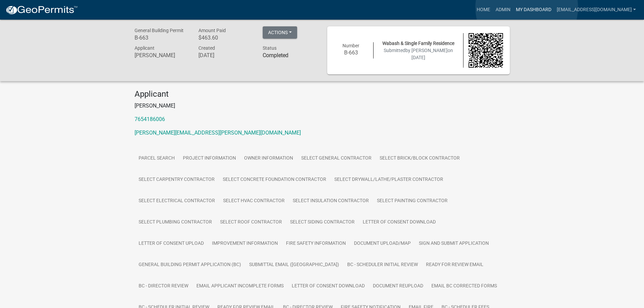 This screenshot has width=644, height=308. Describe the element at coordinates (245, 244) in the screenshot. I see `a: Improvement Information` at that location.